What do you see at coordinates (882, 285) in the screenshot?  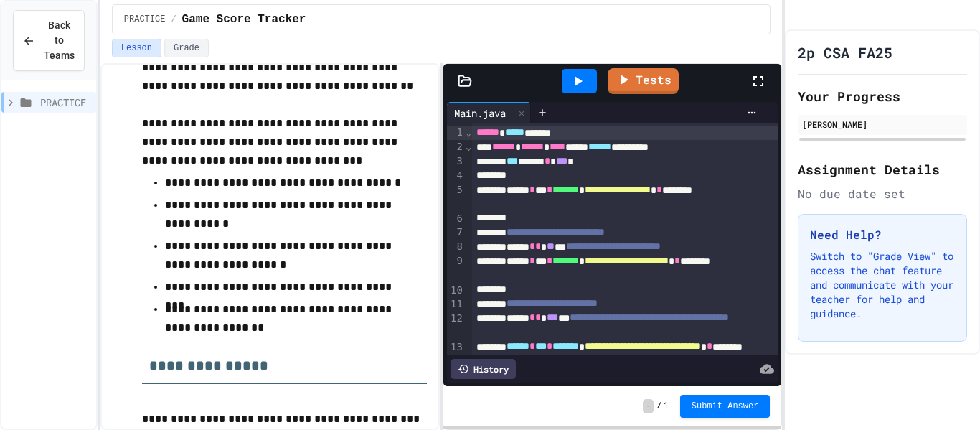 I see `p: Switch to "Grade View" to access the chat feature and communicate with your teacher for help and ...` at bounding box center [882, 285].